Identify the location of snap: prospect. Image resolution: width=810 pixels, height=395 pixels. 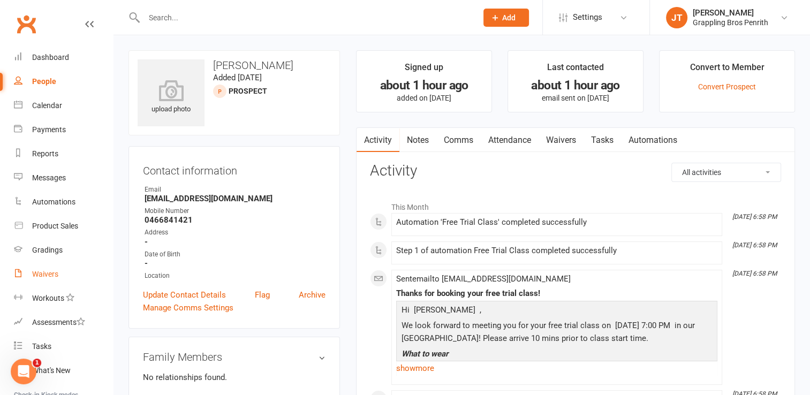
(248, 91).